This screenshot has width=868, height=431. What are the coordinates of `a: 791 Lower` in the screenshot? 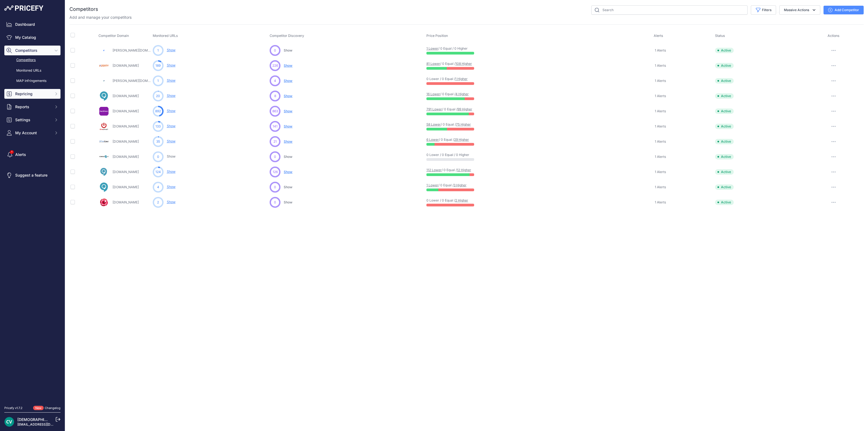 It's located at (434, 109).